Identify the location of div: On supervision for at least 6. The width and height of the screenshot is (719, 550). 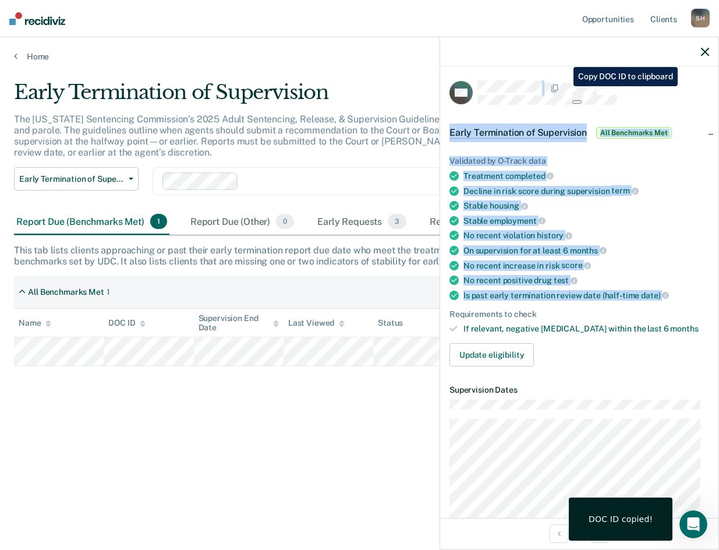
(587, 250).